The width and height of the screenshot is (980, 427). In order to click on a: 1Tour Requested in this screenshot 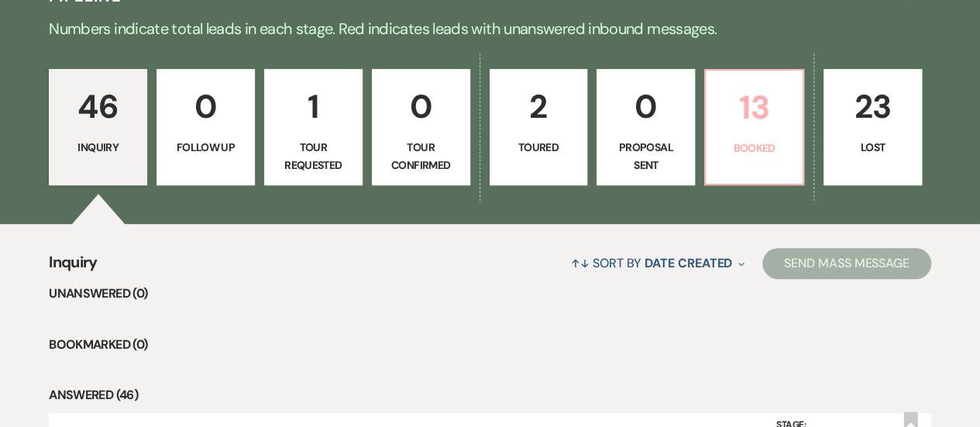, I will do `click(313, 127)`.